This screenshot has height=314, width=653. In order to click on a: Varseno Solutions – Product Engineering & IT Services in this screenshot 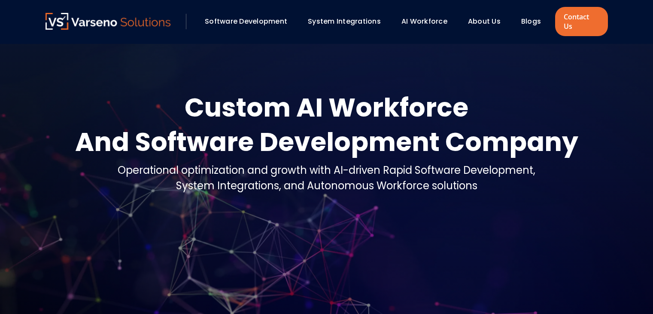, I will do `click(108, 21)`.